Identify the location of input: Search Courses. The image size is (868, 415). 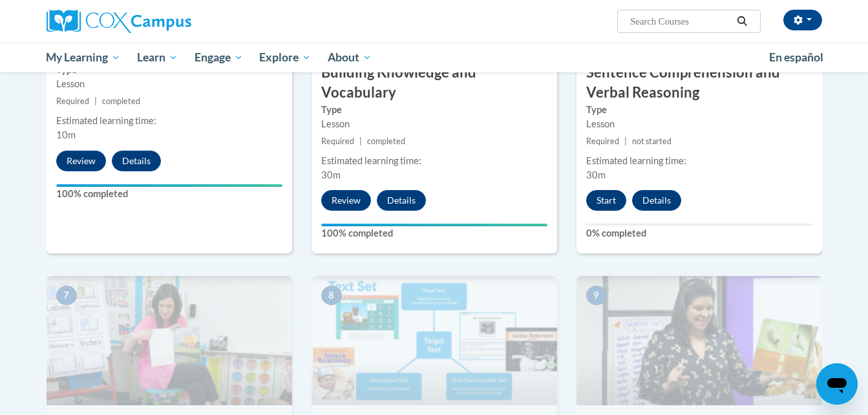
(681, 22).